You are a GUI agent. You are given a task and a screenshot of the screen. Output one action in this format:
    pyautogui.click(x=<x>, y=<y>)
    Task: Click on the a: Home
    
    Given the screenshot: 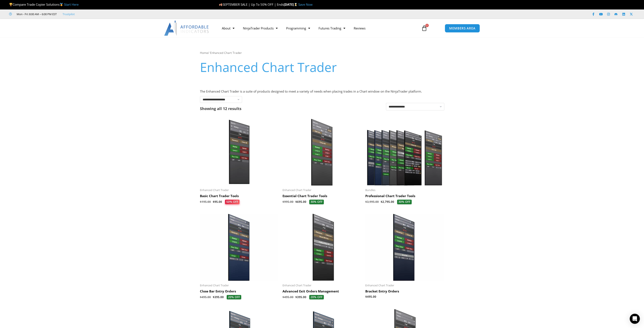 What is the action you would take?
    pyautogui.click(x=204, y=52)
    